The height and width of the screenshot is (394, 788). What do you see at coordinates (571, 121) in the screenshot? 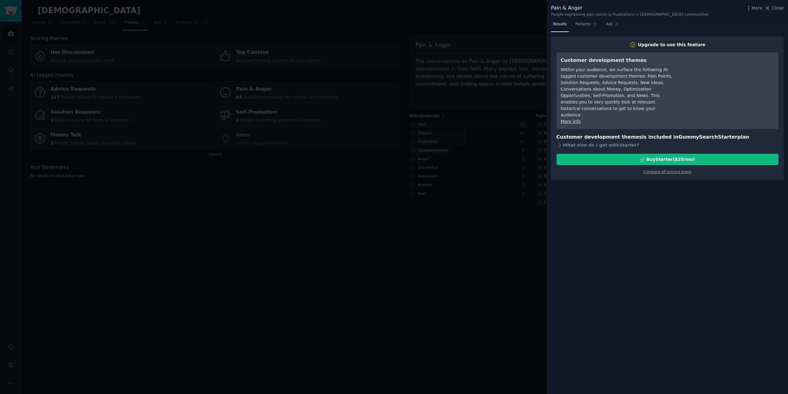
I see `a: More info` at bounding box center [571, 121].